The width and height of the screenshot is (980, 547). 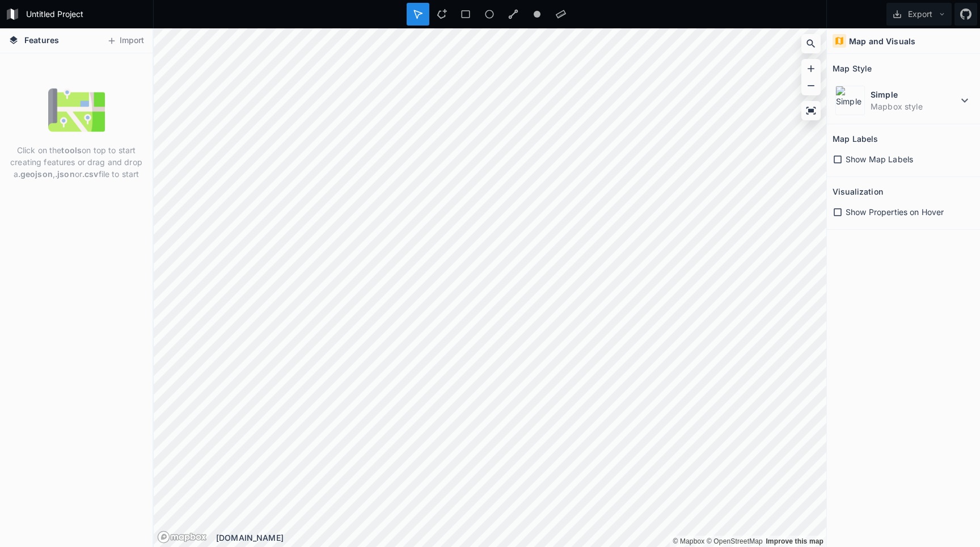 What do you see at coordinates (125, 40) in the screenshot?
I see `button: Import` at bounding box center [125, 40].